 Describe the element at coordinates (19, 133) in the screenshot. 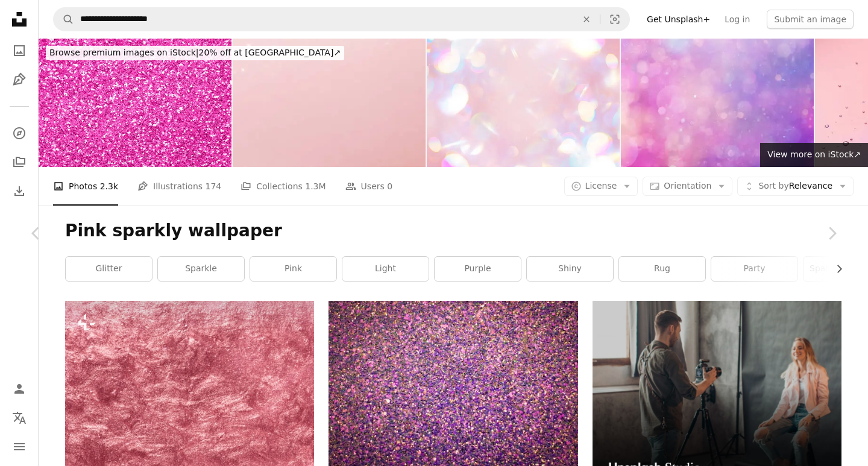

I see `a: Explore` at that location.